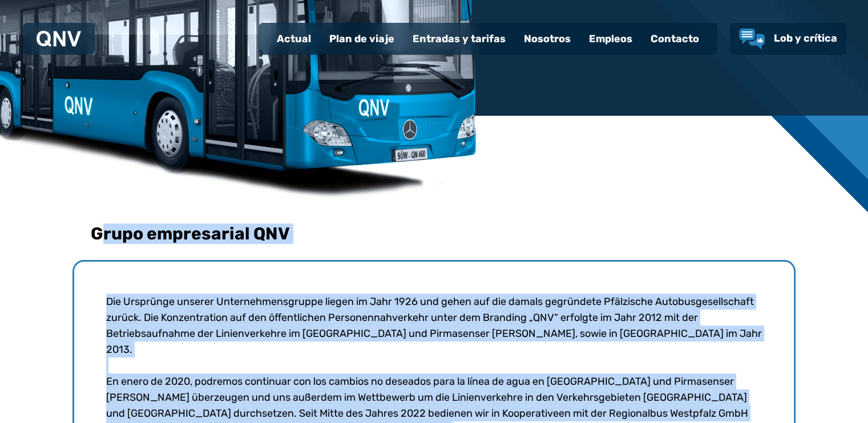 The height and width of the screenshot is (423, 868). I want to click on font: Actual, so click(294, 39).